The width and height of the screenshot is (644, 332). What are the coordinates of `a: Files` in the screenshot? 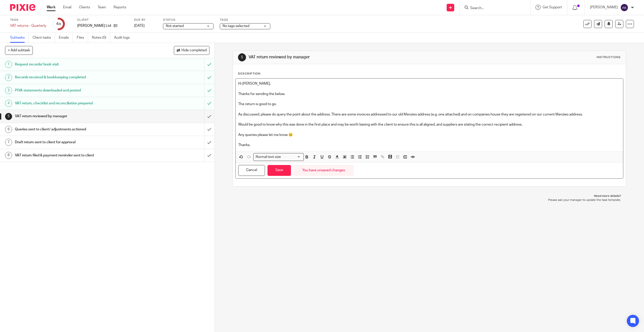 It's located at (82, 38).